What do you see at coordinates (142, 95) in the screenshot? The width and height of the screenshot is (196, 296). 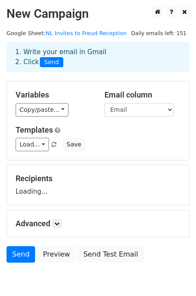 I see `h5: Email column` at bounding box center [142, 95].